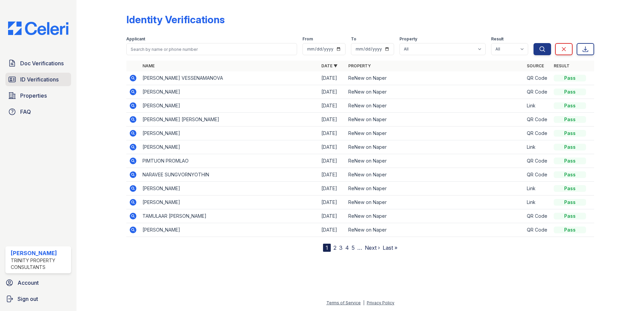  I want to click on a: 5, so click(353, 248).